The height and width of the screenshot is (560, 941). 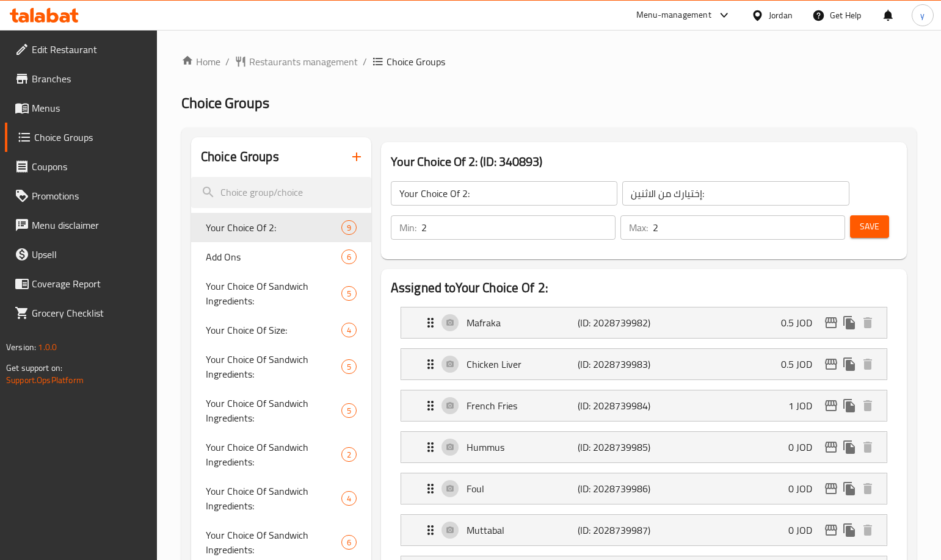 I want to click on div: Your Choice Of 2:9, so click(x=281, y=228).